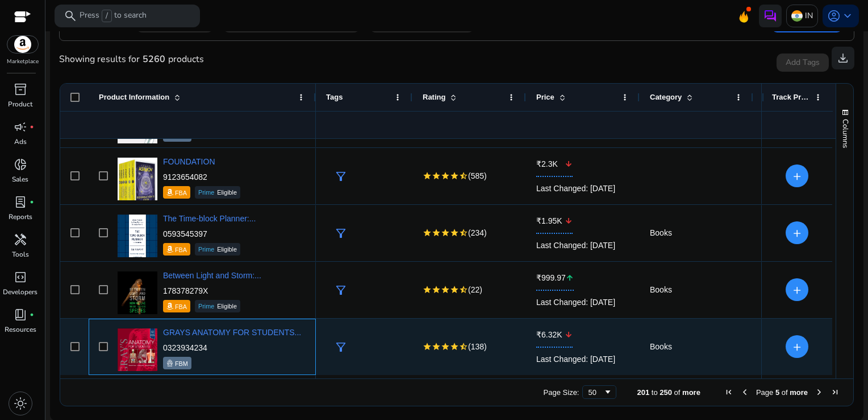  What do you see at coordinates (20, 329) in the screenshot?
I see `p: Resources` at bounding box center [20, 329].